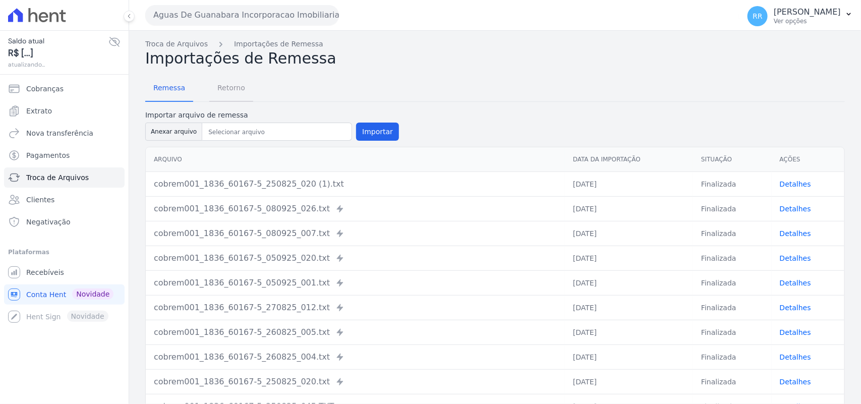 The width and height of the screenshot is (861, 404). I want to click on th: Situação, so click(732, 159).